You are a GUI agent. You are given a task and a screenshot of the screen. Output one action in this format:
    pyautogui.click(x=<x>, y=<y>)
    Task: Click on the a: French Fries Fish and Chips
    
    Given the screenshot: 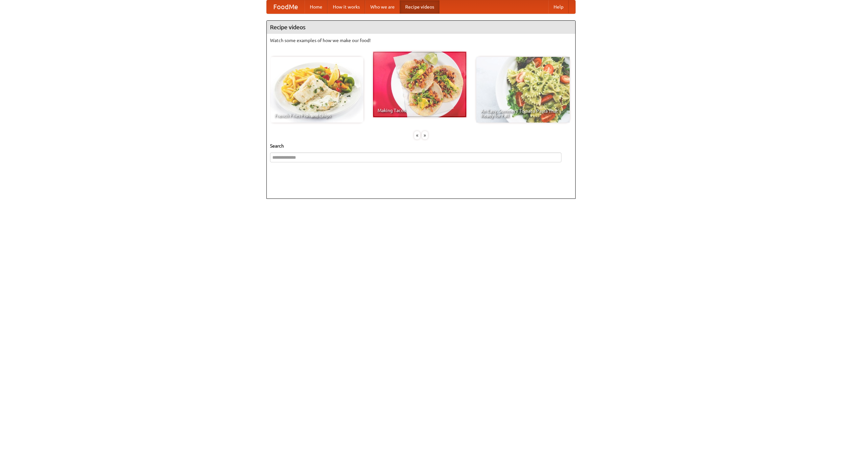 What is the action you would take?
    pyautogui.click(x=317, y=90)
    